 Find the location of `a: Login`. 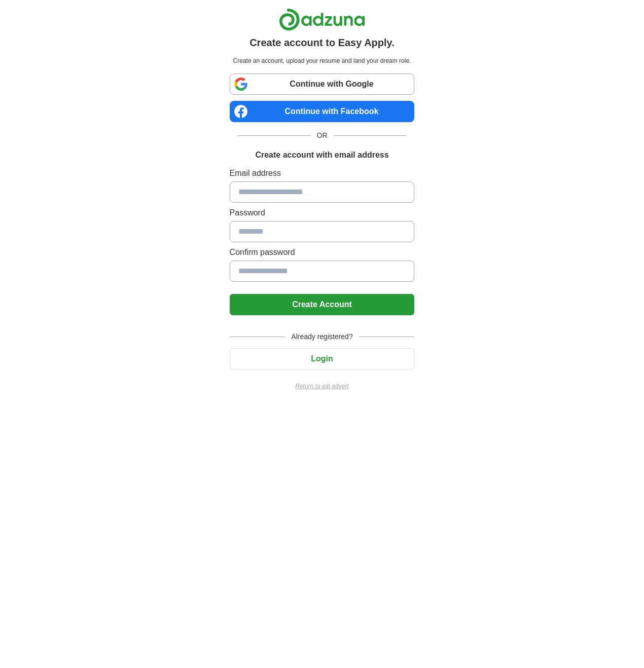

a: Login is located at coordinates (322, 358).